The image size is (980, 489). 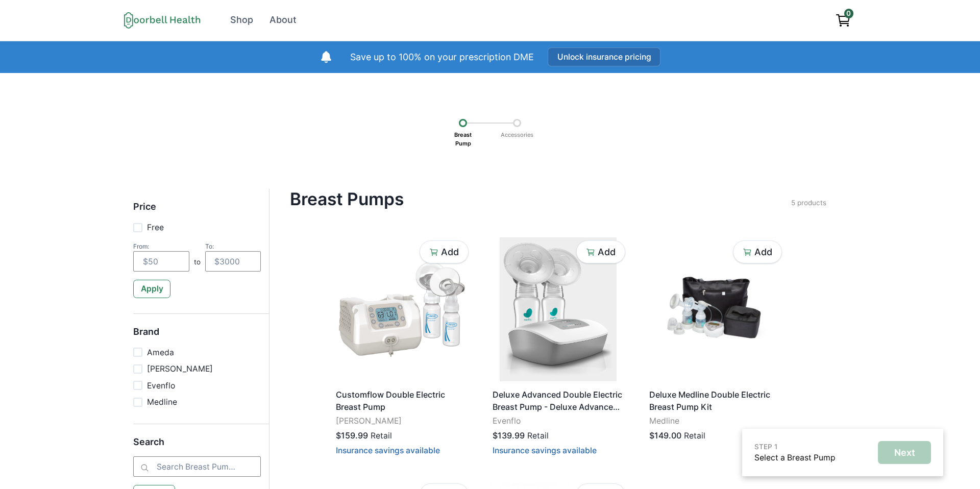 I want to click on a: Shop, so click(x=242, y=20).